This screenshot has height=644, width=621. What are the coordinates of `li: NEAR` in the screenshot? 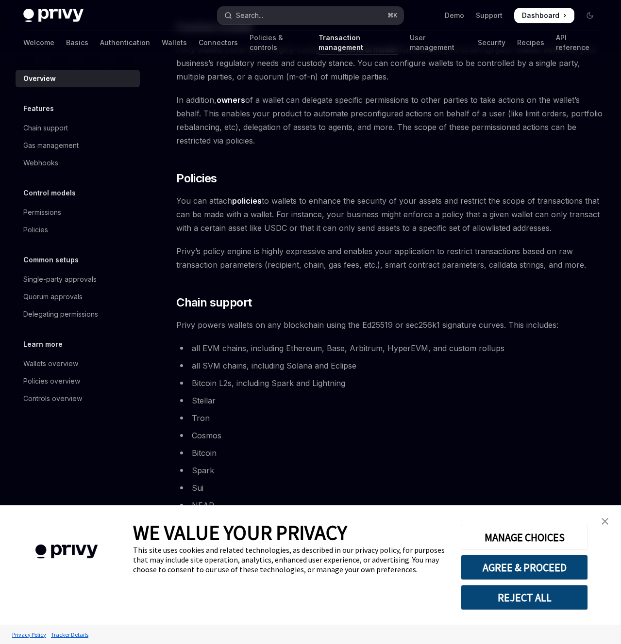 It's located at (390, 506).